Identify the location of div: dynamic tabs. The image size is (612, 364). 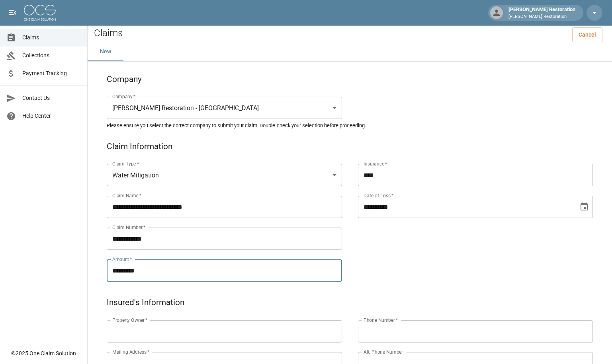
(350, 52).